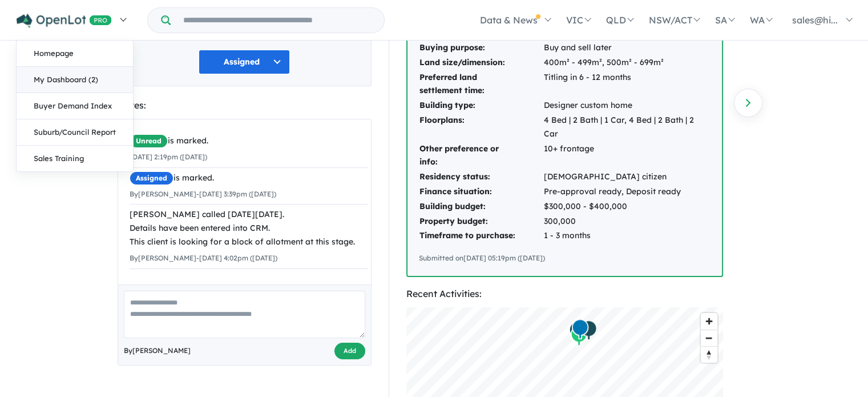 This screenshot has height=397, width=868. Describe the element at coordinates (627, 222) in the screenshot. I see `td: 300,000` at that location.